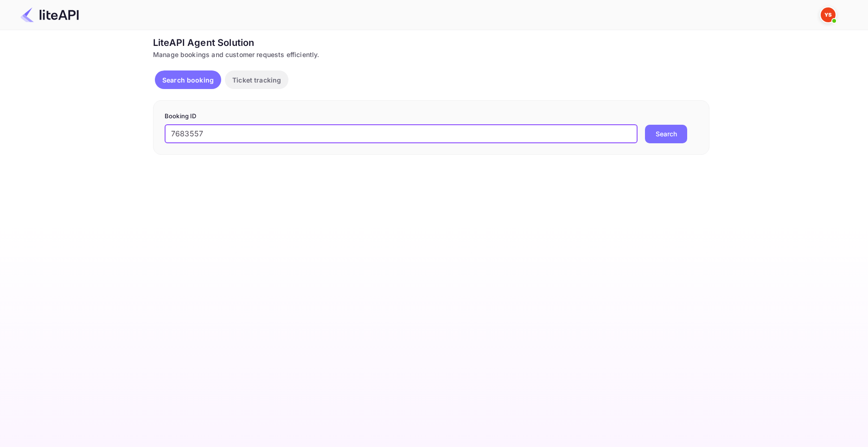 This screenshot has width=868, height=447. Describe the element at coordinates (431, 43) in the screenshot. I see `div: LiteAPI Agent Solution` at that location.